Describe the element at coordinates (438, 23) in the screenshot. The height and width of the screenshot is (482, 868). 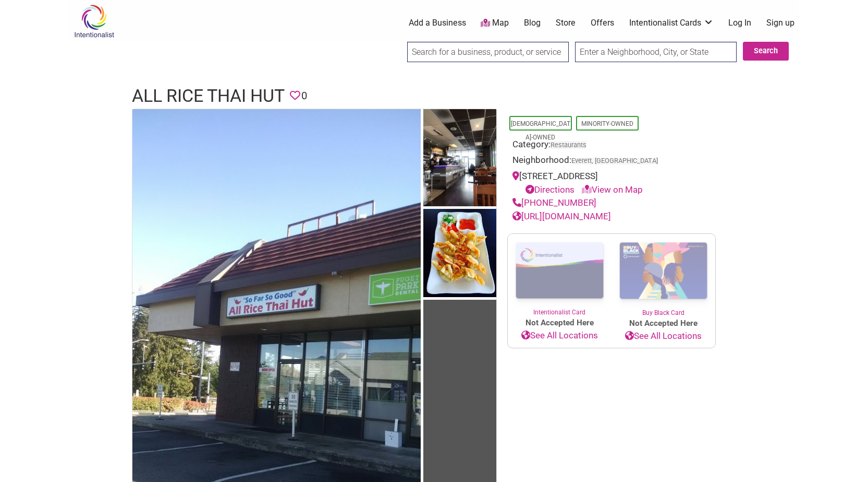
I see `a: Add a Business` at that location.